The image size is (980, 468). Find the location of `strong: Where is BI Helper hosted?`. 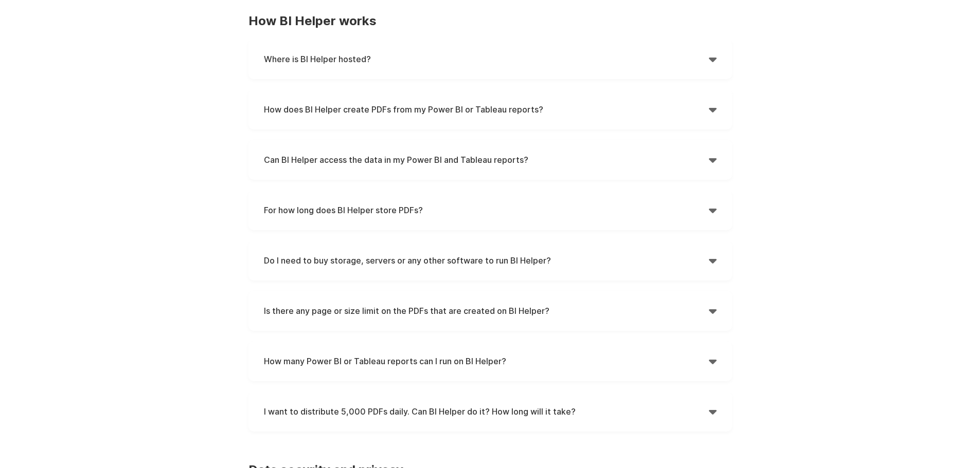

strong: Where is BI Helper hosted? is located at coordinates (317, 59).